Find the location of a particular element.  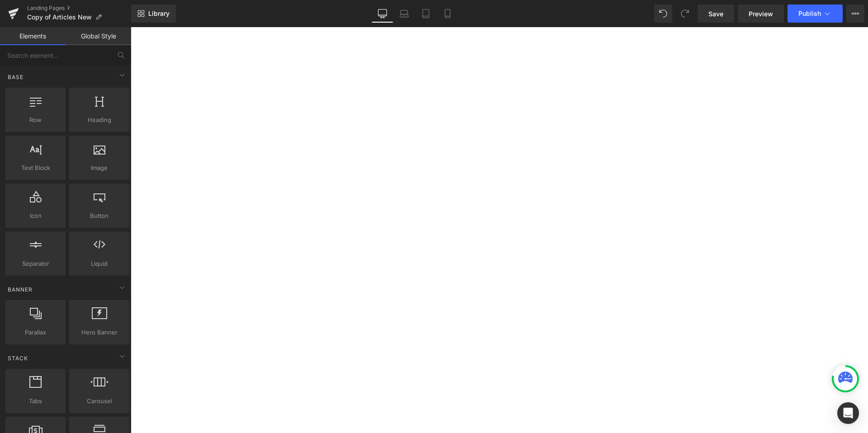

span: Save is located at coordinates (716, 14).